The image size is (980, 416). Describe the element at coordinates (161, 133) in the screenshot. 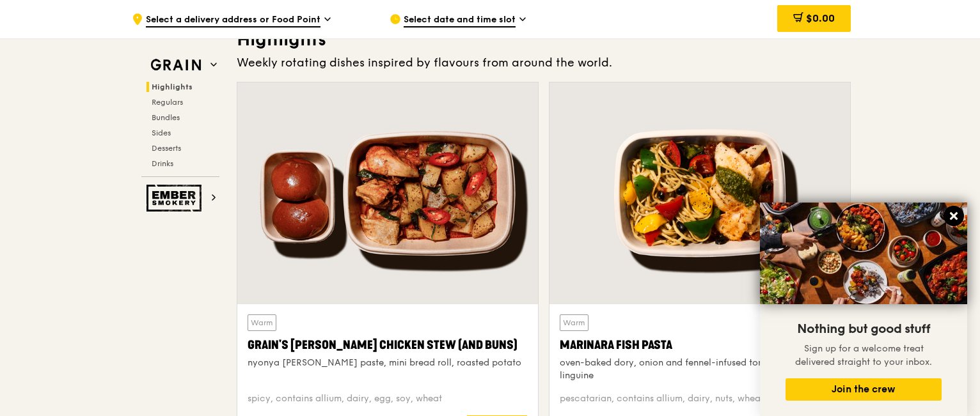

I see `span: Sides` at that location.